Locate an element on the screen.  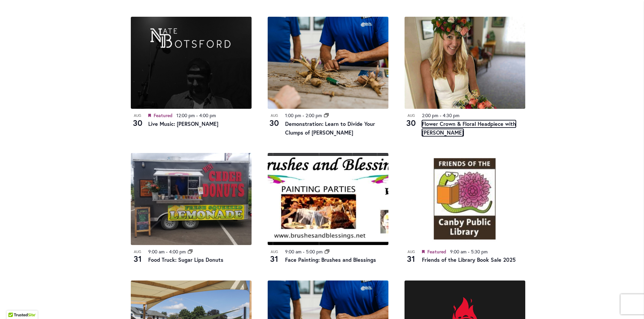
img: Live Music: Nate Botsford is located at coordinates (191, 63).